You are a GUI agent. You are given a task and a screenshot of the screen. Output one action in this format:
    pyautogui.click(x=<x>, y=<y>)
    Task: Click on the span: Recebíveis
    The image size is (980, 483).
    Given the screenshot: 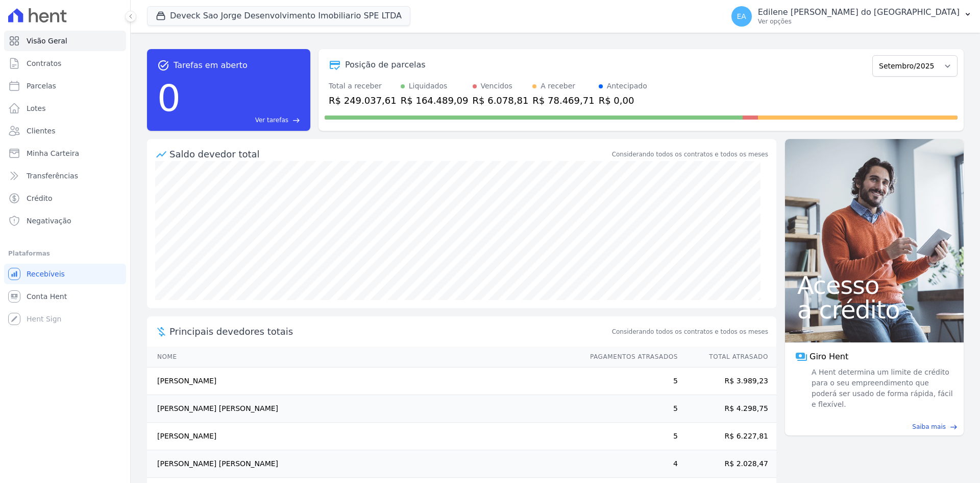 What is the action you would take?
    pyautogui.click(x=45, y=274)
    